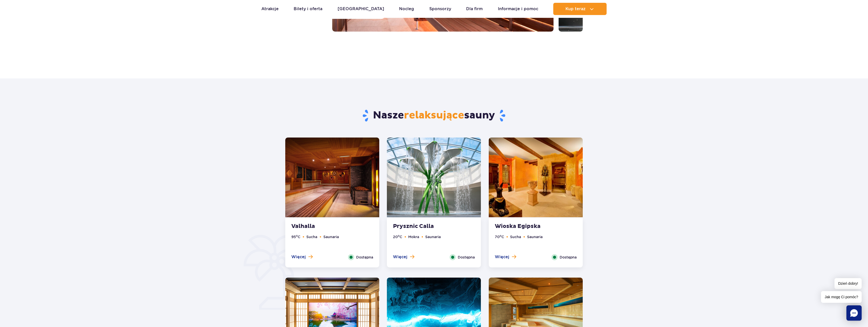  Describe the element at coordinates (441, 9) in the screenshot. I see `a: Sponsorzy` at that location.